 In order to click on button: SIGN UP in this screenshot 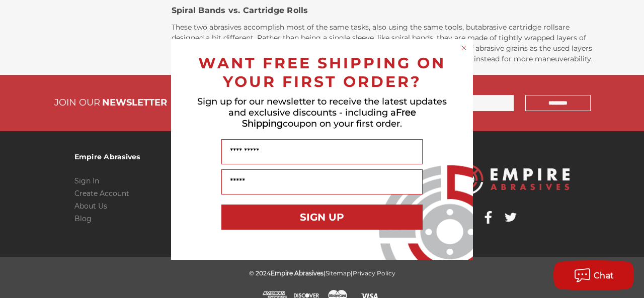, I will do `click(322, 217)`.